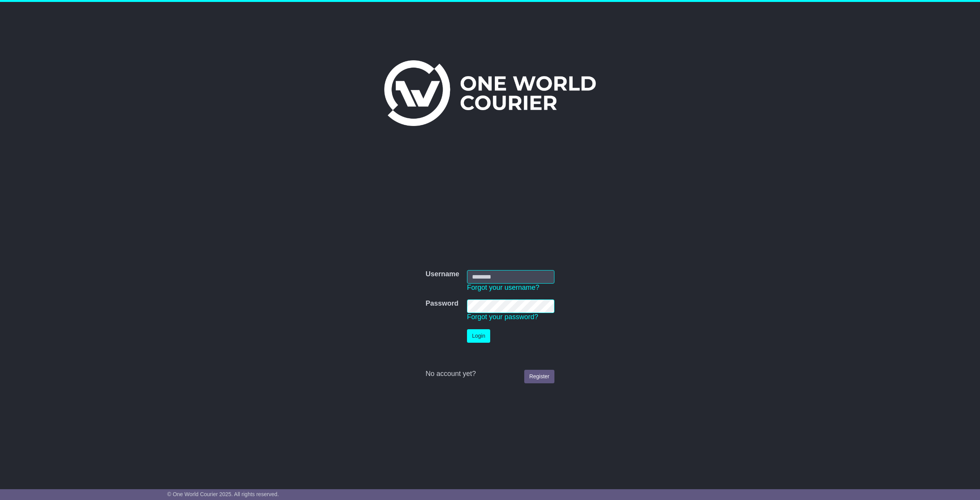 The image size is (980, 500). What do you see at coordinates (539, 377) in the screenshot?
I see `a: Register` at bounding box center [539, 377].